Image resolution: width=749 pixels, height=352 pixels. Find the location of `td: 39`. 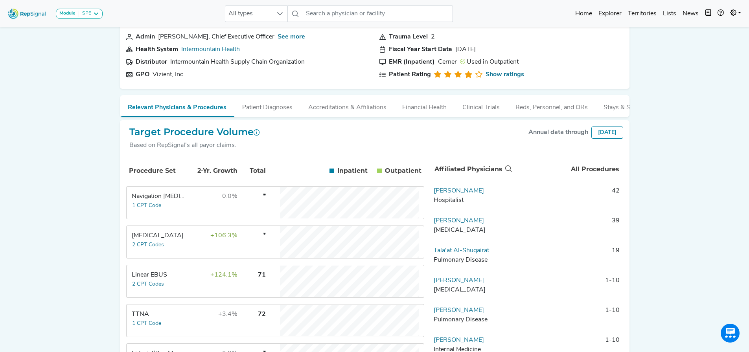

td: 39 is located at coordinates (568, 228).